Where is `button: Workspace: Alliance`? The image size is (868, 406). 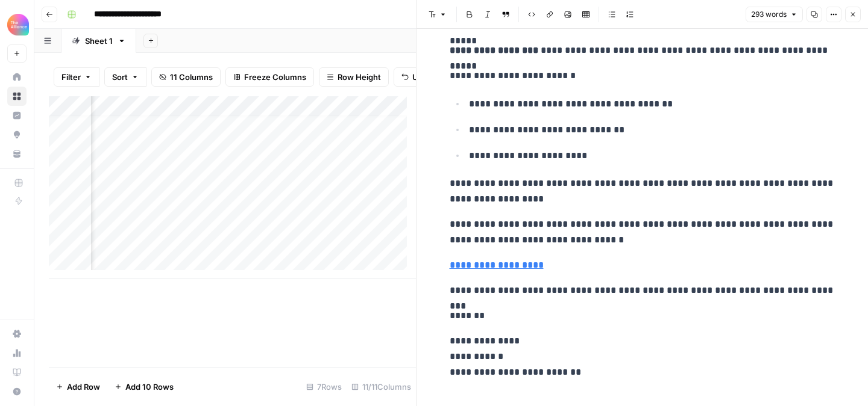
button: Workspace: Alliance is located at coordinates (17, 25).